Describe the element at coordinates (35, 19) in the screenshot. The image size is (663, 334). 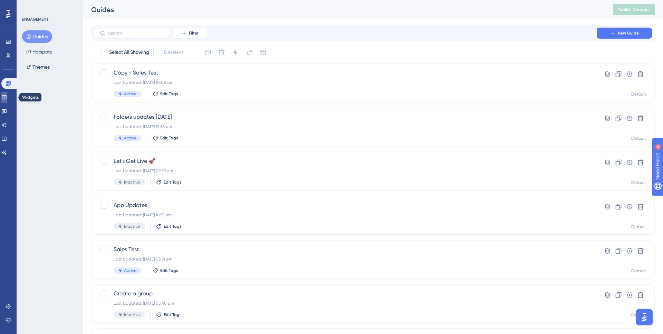
I see `div: ENGAGEMENT` at that location.